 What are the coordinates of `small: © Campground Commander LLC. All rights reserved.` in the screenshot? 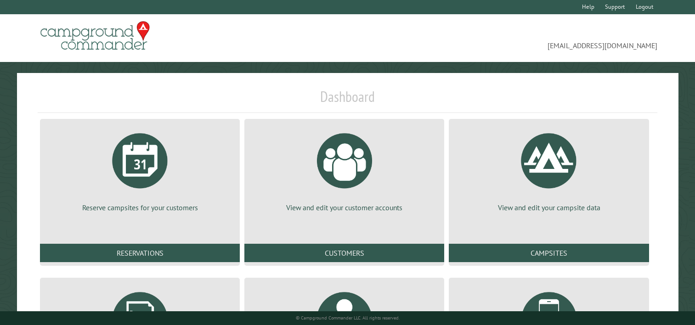 It's located at (348, 318).